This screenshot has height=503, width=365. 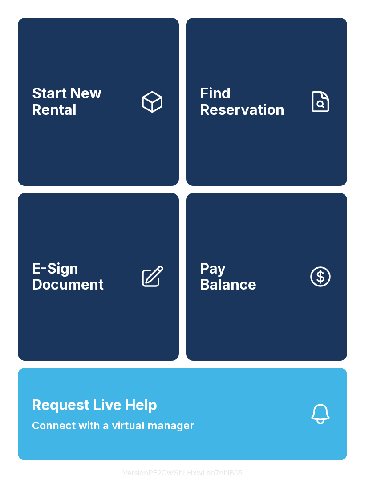 What do you see at coordinates (182, 414) in the screenshot?
I see `button: Request Live HelpConnect with a virtual manager` at bounding box center [182, 414].